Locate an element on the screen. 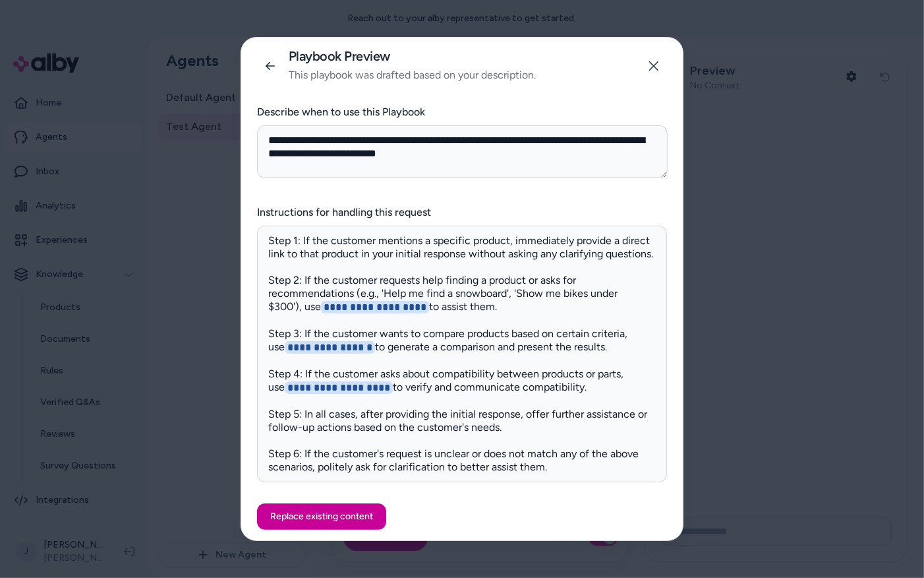 Image resolution: width=924 pixels, height=578 pixels. p: Step 1: If the customer mentions a specific product, immediately provide a direct link to that pr... is located at coordinates (462, 353).